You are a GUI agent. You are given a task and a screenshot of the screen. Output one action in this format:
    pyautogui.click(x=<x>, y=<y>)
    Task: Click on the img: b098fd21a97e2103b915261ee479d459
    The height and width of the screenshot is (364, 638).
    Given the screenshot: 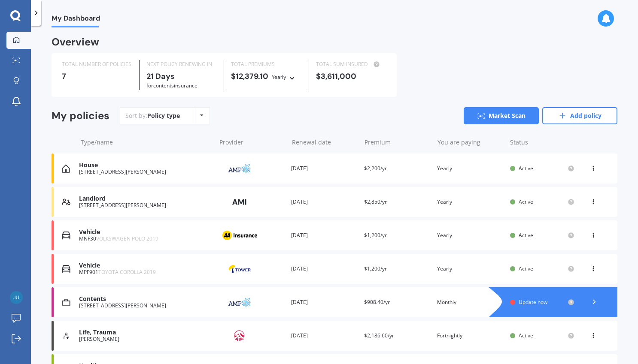 What is the action you would take?
    pyautogui.click(x=16, y=298)
    